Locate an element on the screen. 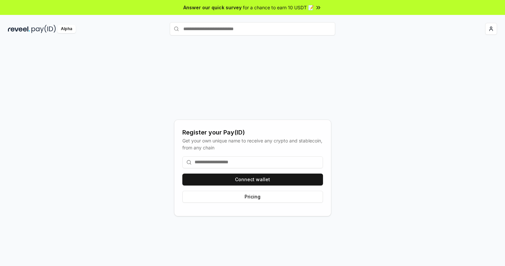 This screenshot has height=266, width=505. button: Pricing is located at coordinates (253, 197).